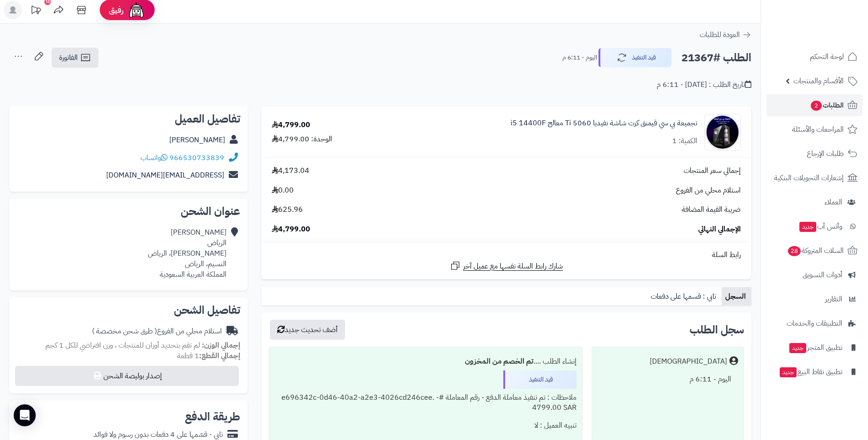 This screenshot has width=868, height=440. What do you see at coordinates (833, 203) in the screenshot?
I see `span: العملاء` at bounding box center [833, 203].